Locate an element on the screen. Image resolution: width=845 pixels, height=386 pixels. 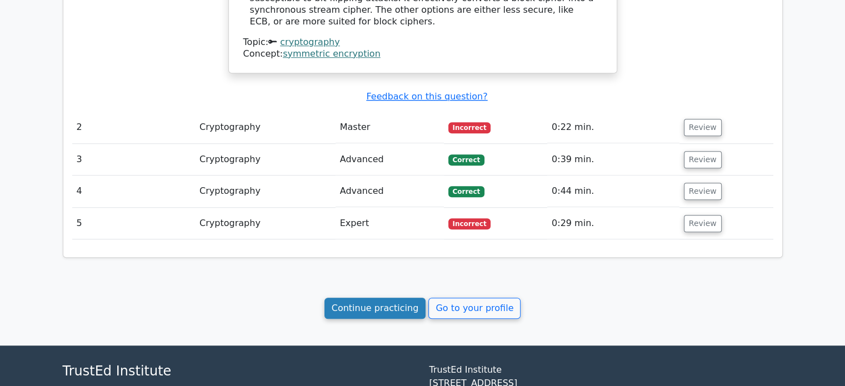
td: 5 is located at coordinates (134, 223).